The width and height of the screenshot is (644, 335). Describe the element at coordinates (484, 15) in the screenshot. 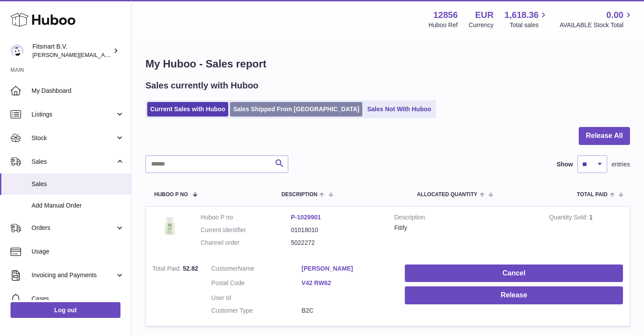

I see `strong: EUR` at that location.